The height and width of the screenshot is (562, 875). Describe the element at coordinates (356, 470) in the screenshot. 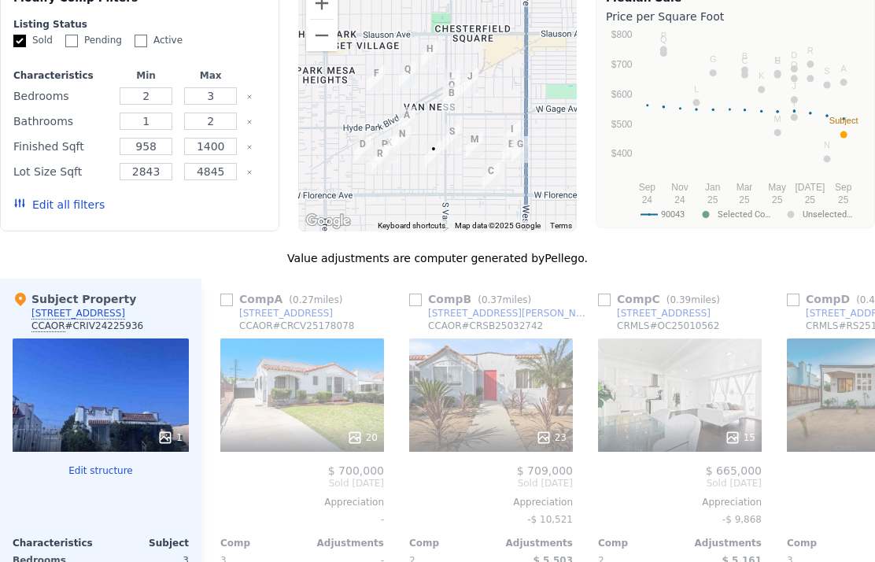

I see `span: $ 700,000` at that location.